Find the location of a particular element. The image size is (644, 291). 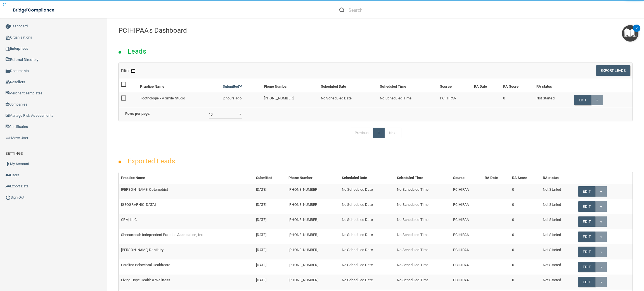

button: Export Leads is located at coordinates (613, 71).